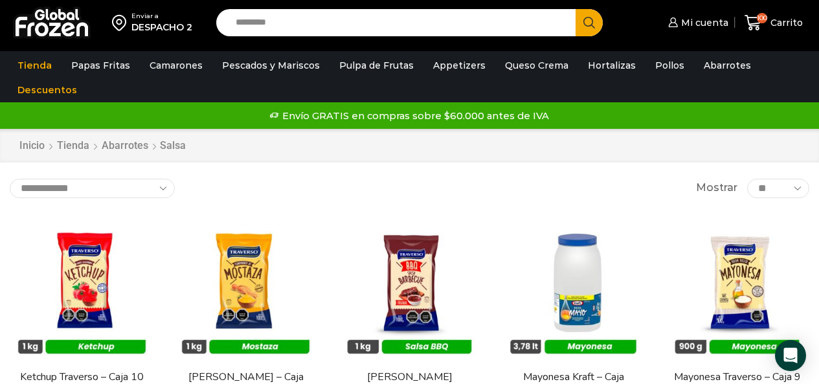 The height and width of the screenshot is (384, 819). What do you see at coordinates (762, 18) in the screenshot?
I see `span: 100` at bounding box center [762, 18].